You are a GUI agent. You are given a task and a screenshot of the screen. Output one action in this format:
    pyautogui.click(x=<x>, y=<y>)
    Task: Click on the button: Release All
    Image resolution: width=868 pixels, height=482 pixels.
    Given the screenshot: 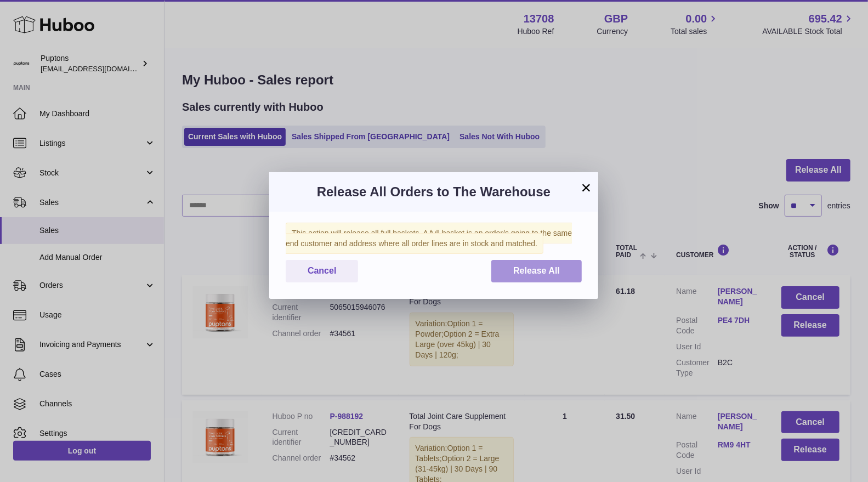 What is the action you would take?
    pyautogui.click(x=537, y=271)
    